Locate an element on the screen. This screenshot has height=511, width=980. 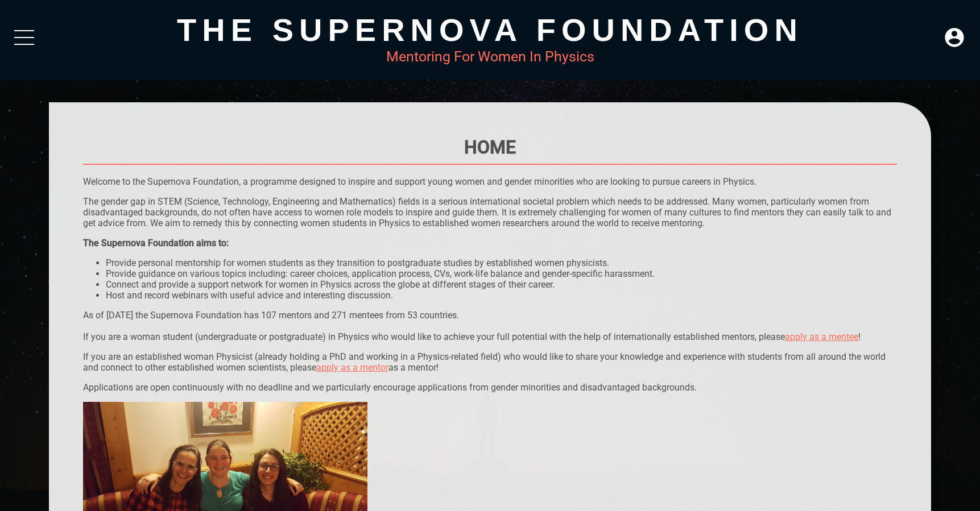
div: Mentoring For Women In Physics is located at coordinates (490, 56).